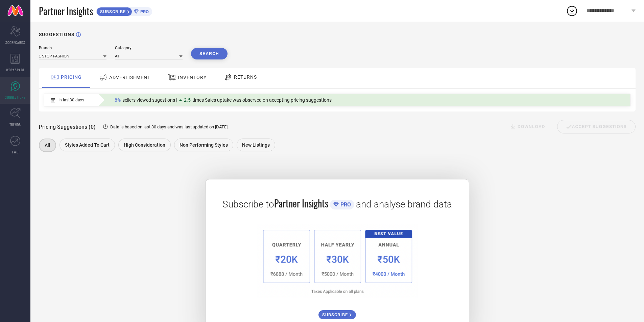 Image resolution: width=644 pixels, height=322 pixels. I want to click on span: WORKSPACE, so click(15, 70).